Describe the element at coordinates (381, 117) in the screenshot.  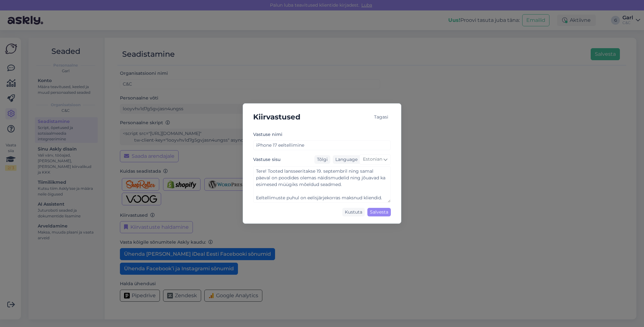
I see `div: Tagasi` at that location.